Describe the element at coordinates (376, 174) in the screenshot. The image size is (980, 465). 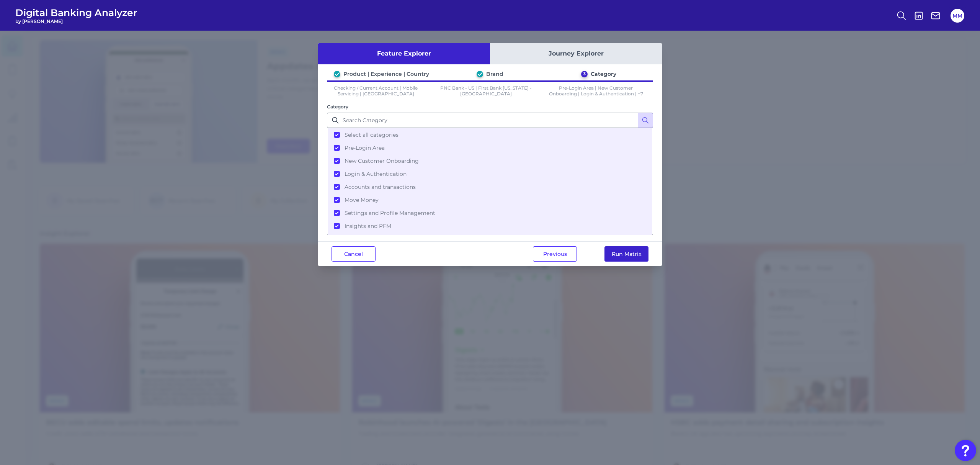
I see `span: Login & Authentication` at that location.